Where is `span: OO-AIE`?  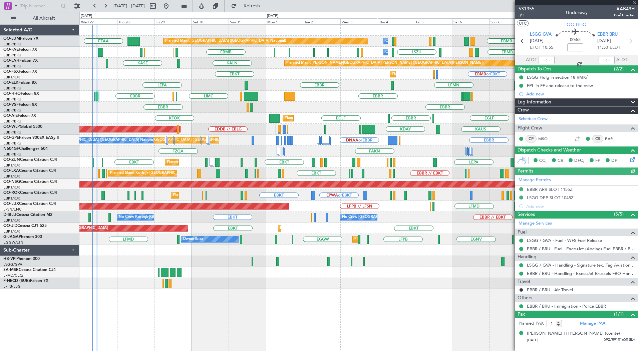 span: OO-AIE is located at coordinates (10, 116).